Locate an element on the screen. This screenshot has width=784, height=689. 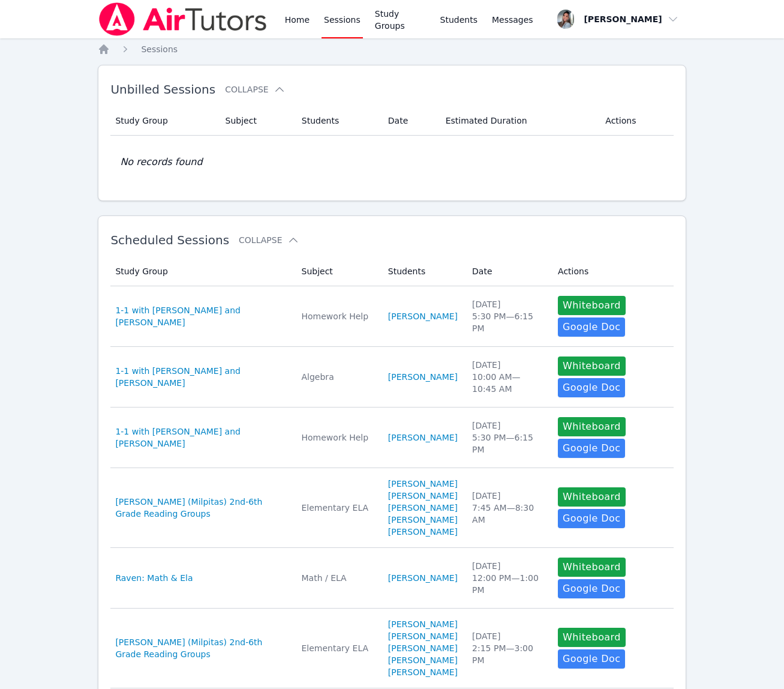
a: Raven: Math & Ela is located at coordinates (153, 578).